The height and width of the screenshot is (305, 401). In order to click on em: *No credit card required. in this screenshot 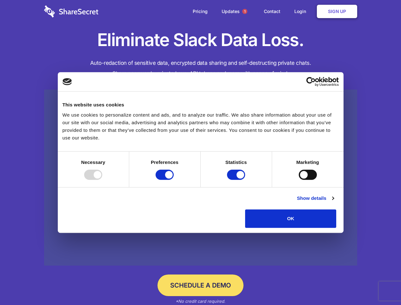, I will do `click(200, 301)`.